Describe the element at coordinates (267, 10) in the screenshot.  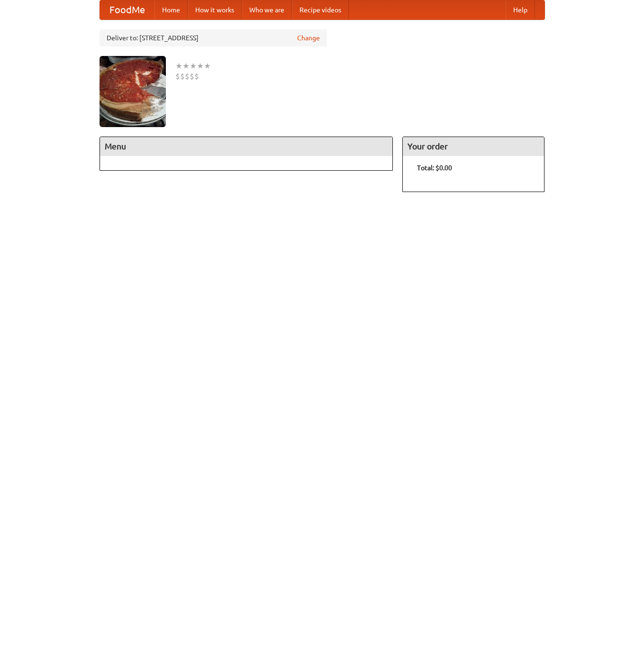
I see `a: Who we are` at that location.